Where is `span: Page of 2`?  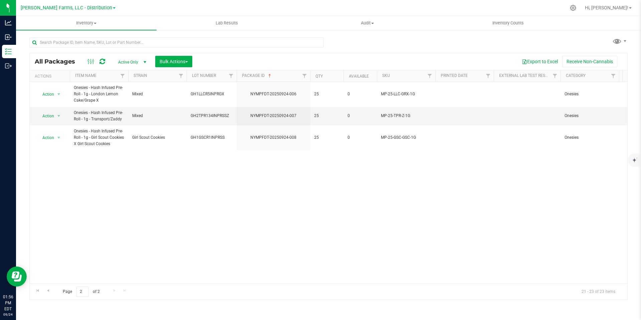
span: Page of 2 is located at coordinates (81, 291).